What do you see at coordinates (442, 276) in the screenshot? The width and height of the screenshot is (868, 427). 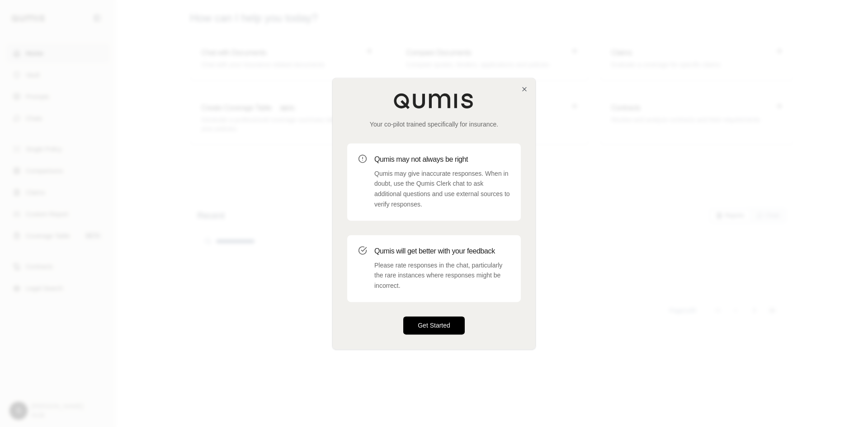 I see `p: Please rate responses in the chat, particularly the rare instances where responses might be incor...` at bounding box center [442, 276].